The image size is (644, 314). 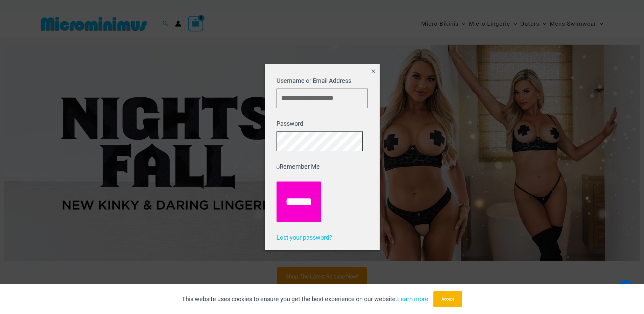 I want to click on input: Remember Me, so click(x=278, y=167).